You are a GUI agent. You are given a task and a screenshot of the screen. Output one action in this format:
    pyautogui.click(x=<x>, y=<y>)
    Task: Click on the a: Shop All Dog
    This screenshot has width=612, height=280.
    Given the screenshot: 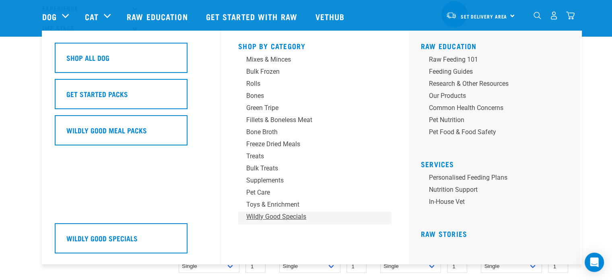 What is the action you would take?
    pyautogui.click(x=131, y=61)
    